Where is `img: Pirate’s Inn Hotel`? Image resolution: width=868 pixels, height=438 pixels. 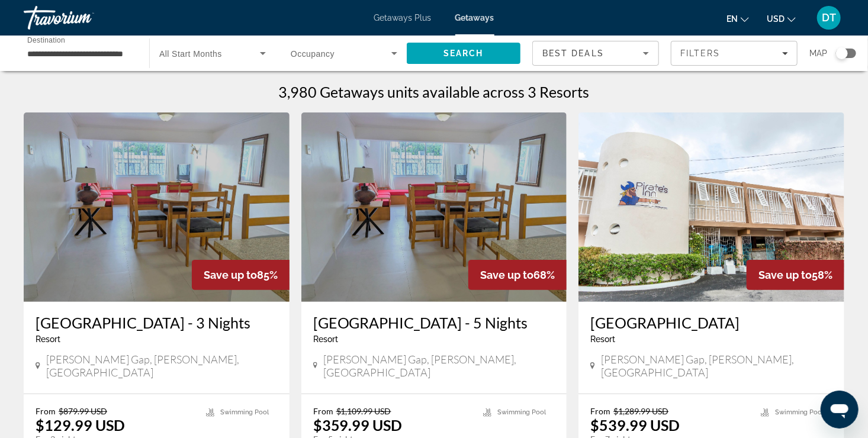 img: Pirate’s Inn Hotel is located at coordinates (711, 207).